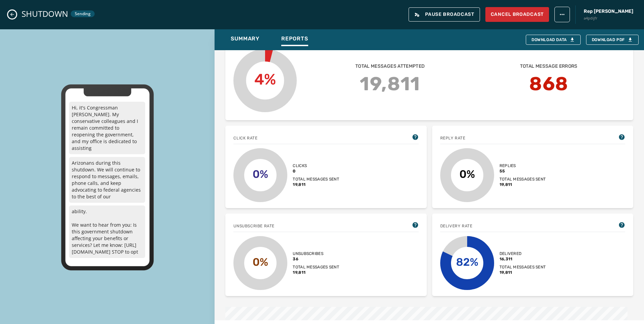  What do you see at coordinates (553, 40) in the screenshot?
I see `div: Download Data` at bounding box center [553, 40].